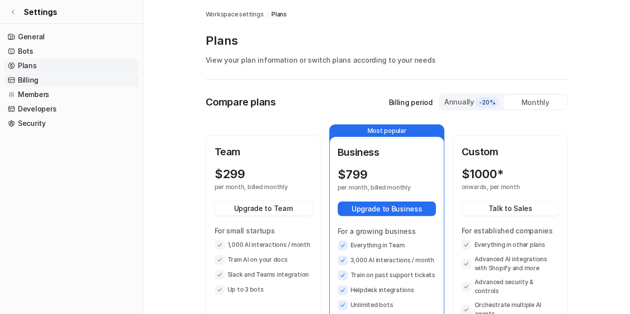  What do you see at coordinates (510, 245) in the screenshot?
I see `li: Everything in other plans` at bounding box center [510, 245].